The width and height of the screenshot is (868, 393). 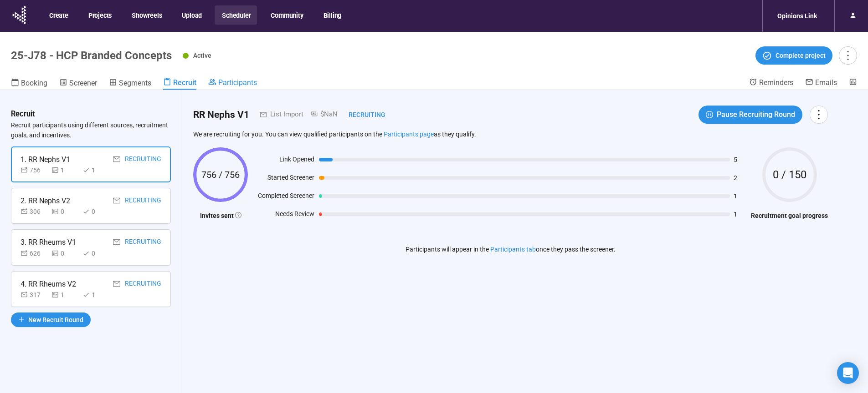 I want to click on div: Completed Screener, so click(x=283, y=197).